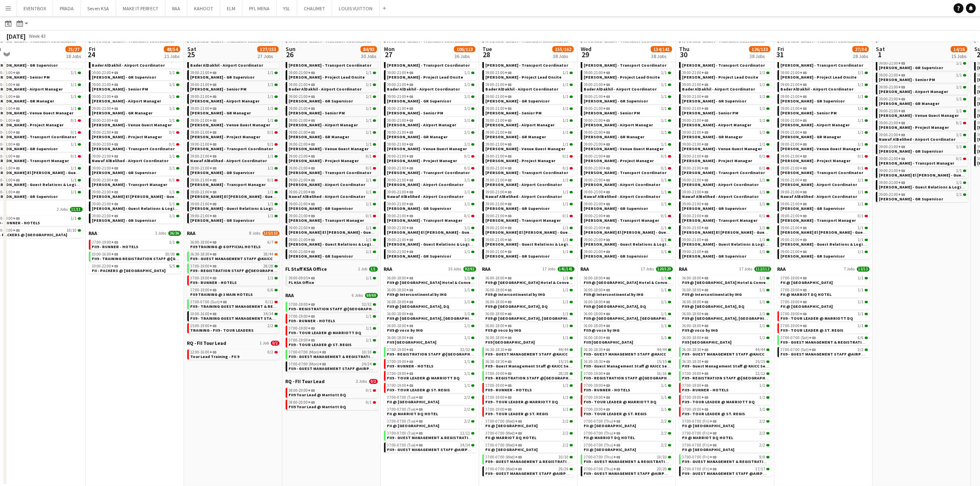  Describe the element at coordinates (204, 9) in the screenshot. I see `button: KAHOOT` at that location.